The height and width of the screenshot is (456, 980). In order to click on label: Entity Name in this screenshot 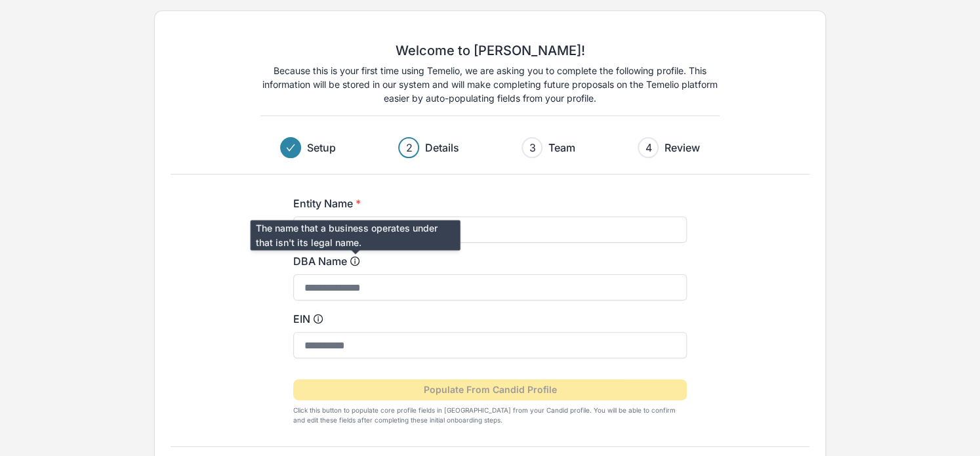, I will do `click(486, 204)`.